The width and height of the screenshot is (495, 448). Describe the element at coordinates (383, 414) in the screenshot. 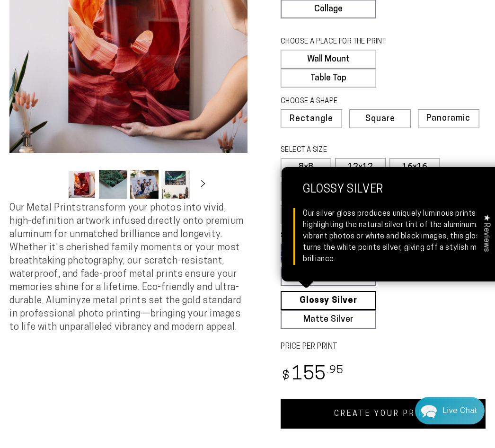

I see `a: CREATE YOUR PRINT` at that location.